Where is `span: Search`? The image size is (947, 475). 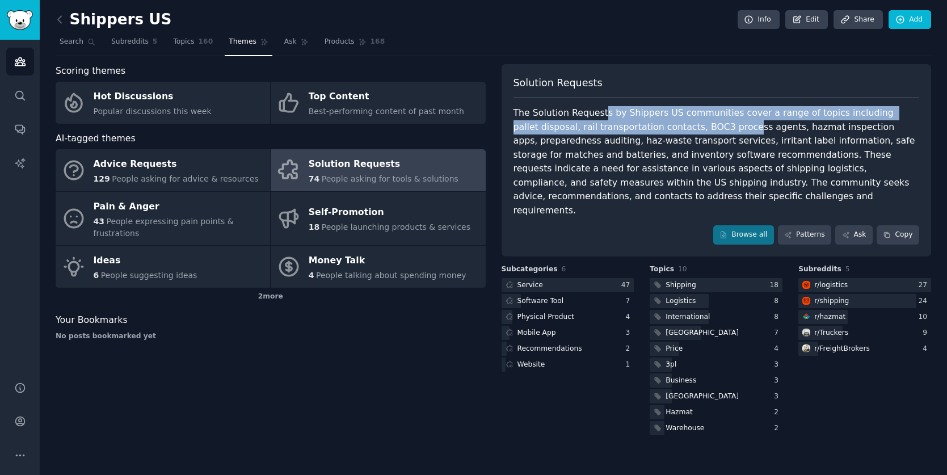
span: Search is located at coordinates (71, 42).